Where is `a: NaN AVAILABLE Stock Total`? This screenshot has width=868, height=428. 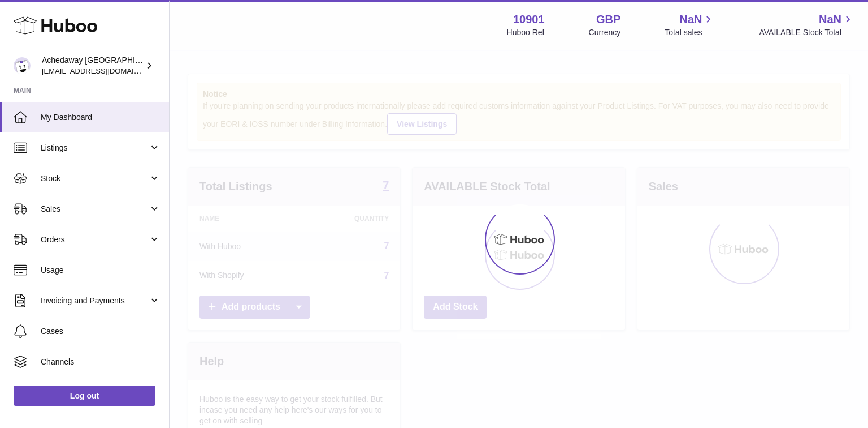
a: NaN AVAILABLE Stock Total is located at coordinates (806, 25).